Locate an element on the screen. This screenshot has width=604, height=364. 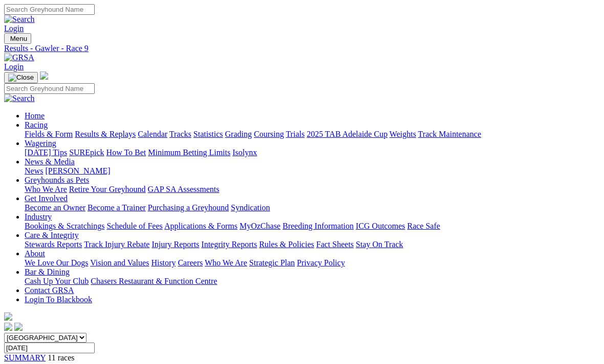
a: Integrity Reports is located at coordinates (229, 244).